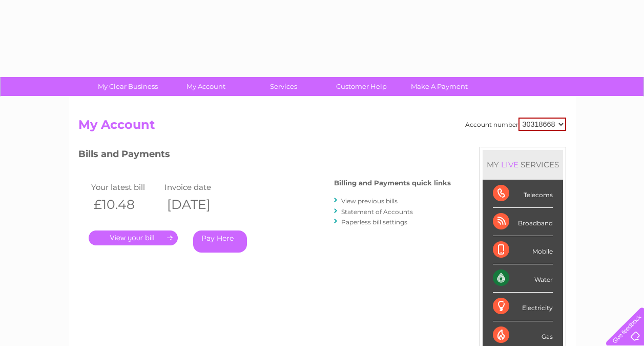  I want to click on div: Mobile, so click(522, 250).